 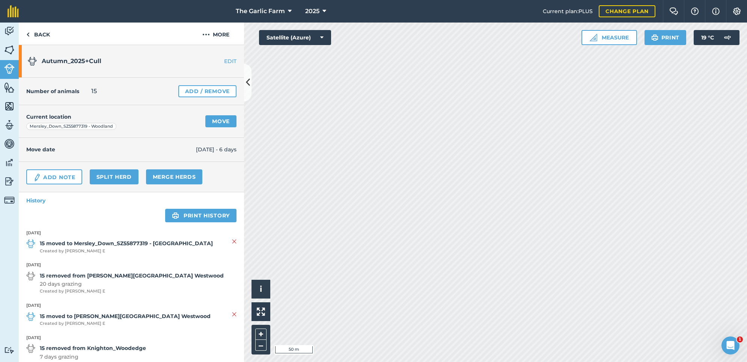 What do you see at coordinates (312, 11) in the screenshot?
I see `span: 2025` at bounding box center [312, 11].